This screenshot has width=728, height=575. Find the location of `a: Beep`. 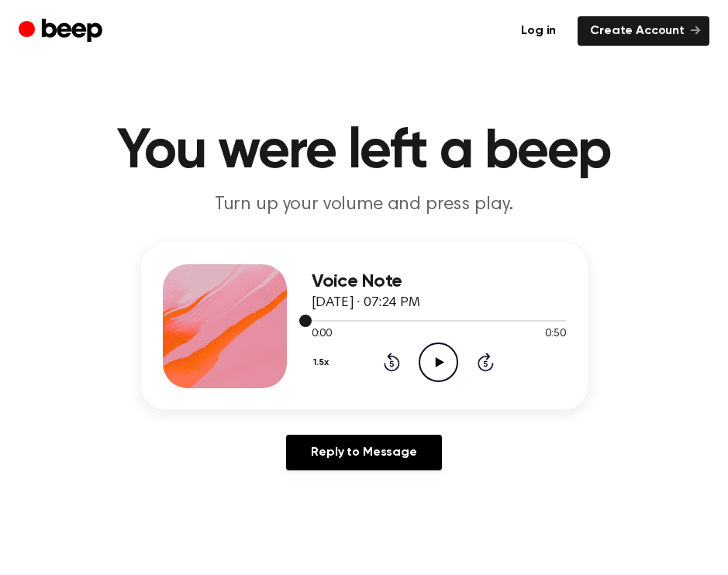

a: Beep is located at coordinates (62, 31).